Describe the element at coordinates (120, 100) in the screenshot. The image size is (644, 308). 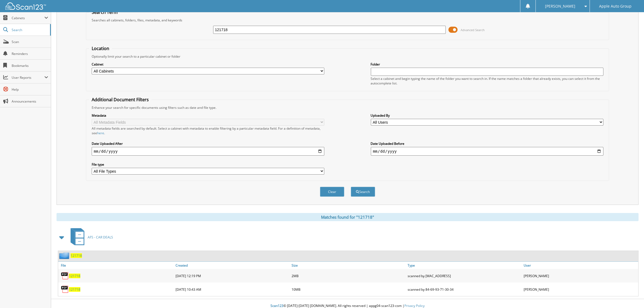
I see `legend: Additional Document Filters` at that location.